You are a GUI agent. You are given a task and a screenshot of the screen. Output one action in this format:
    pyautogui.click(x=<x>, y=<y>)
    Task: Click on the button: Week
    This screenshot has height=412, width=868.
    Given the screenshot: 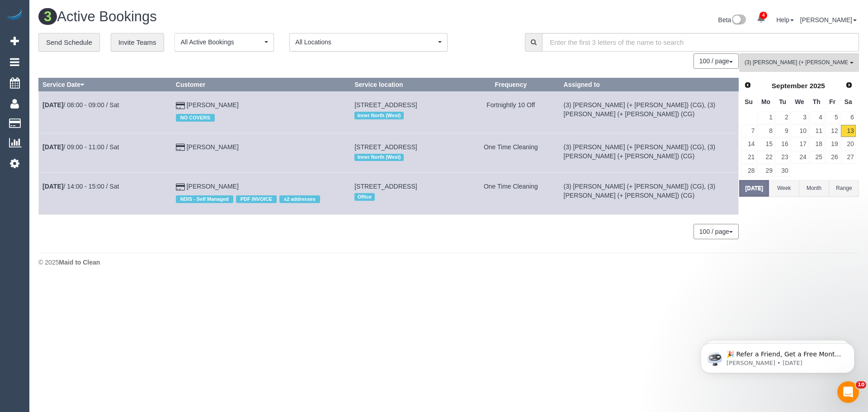 What is the action you would take?
    pyautogui.click(x=784, y=188)
    